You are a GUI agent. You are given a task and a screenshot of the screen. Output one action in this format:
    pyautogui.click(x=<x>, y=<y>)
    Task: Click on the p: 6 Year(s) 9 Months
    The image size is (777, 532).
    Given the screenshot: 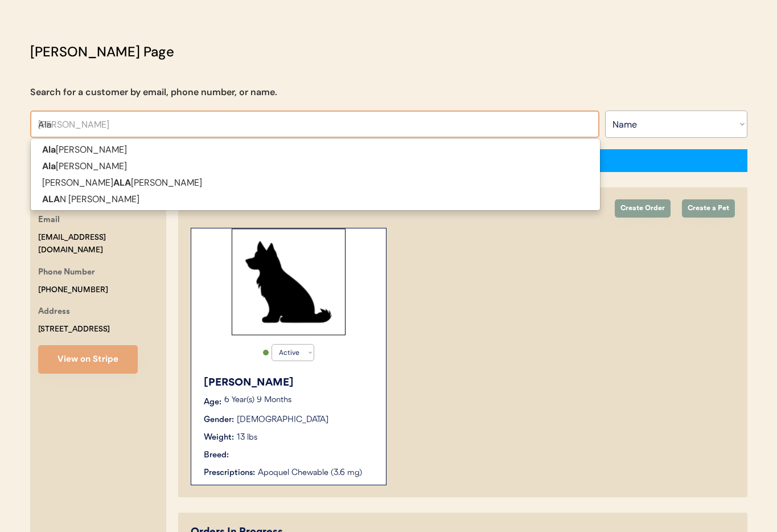 What is the action you would take?
    pyautogui.click(x=299, y=400)
    